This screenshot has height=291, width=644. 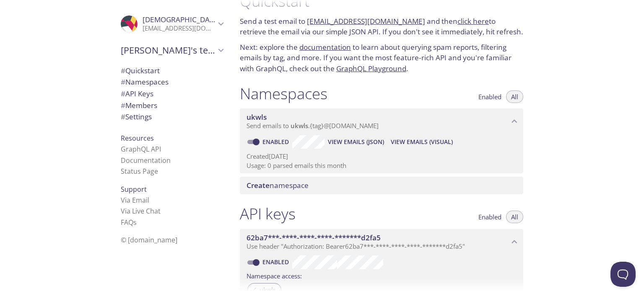 I want to click on button: View Emails (JSON), so click(x=356, y=143).